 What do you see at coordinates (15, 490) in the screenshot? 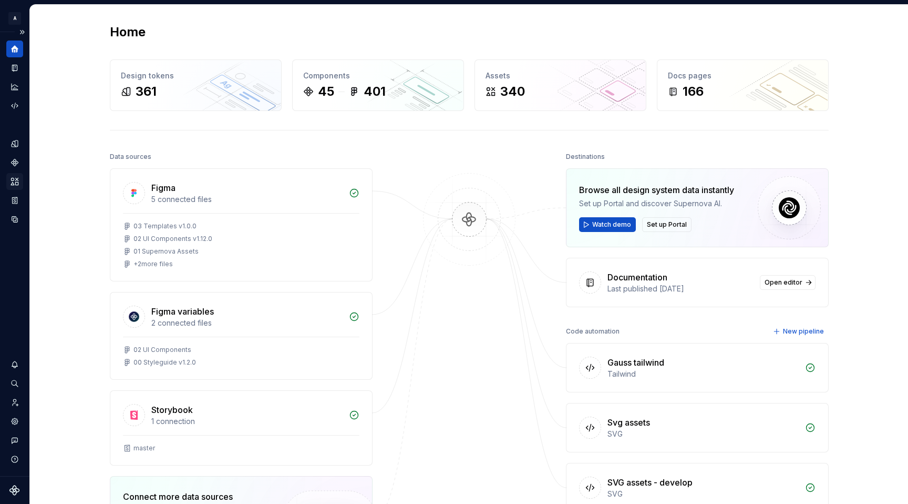
I see `svg: Supernova Logo` at bounding box center [15, 490].